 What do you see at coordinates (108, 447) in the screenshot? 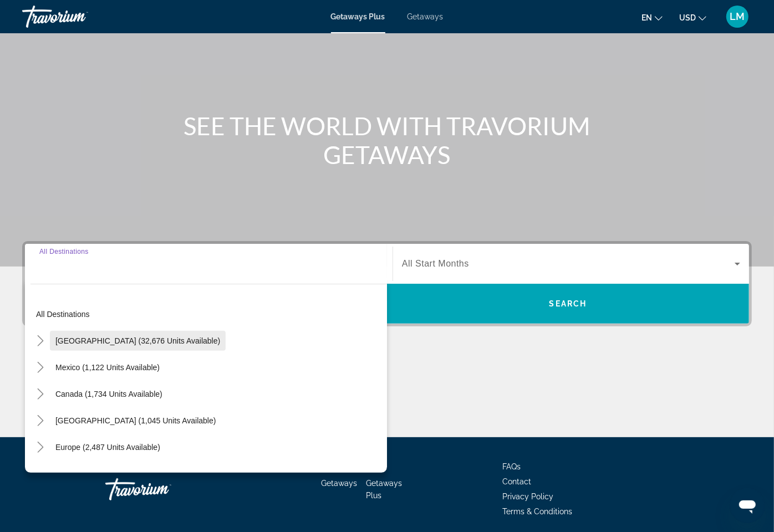
I see `span: Europe (2,487 units available)` at bounding box center [108, 447].